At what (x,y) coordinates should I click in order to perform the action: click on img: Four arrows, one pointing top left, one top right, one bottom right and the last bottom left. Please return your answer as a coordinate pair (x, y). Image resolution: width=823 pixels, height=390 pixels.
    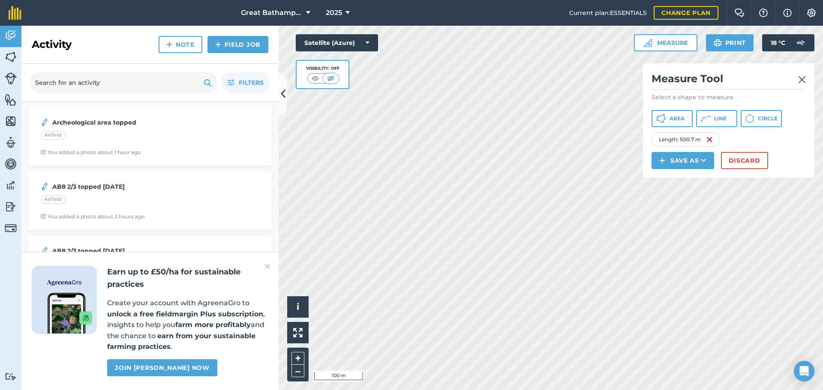
    Looking at the image, I should click on (298, 333).